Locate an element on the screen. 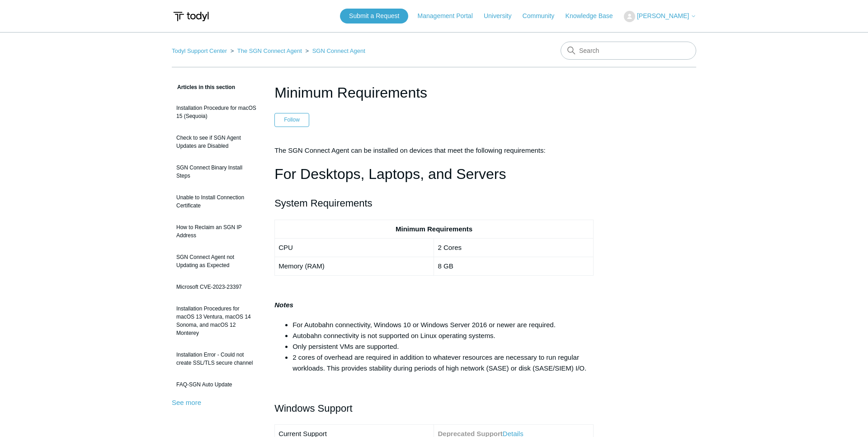 The image size is (868, 437). a: Check to see if SGN Agent Updates are Disabled is located at coordinates (216, 142).